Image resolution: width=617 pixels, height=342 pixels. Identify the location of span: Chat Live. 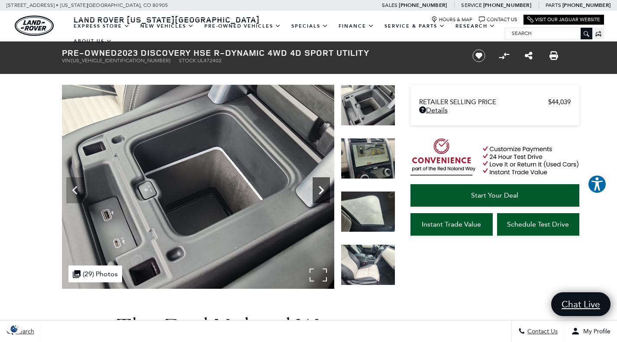
(580, 304).